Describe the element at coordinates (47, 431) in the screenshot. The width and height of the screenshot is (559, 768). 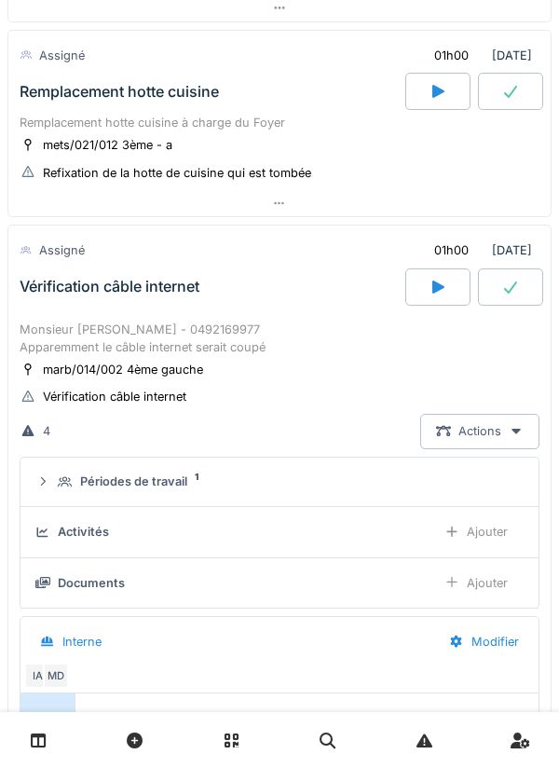
I see `div: 4` at that location.